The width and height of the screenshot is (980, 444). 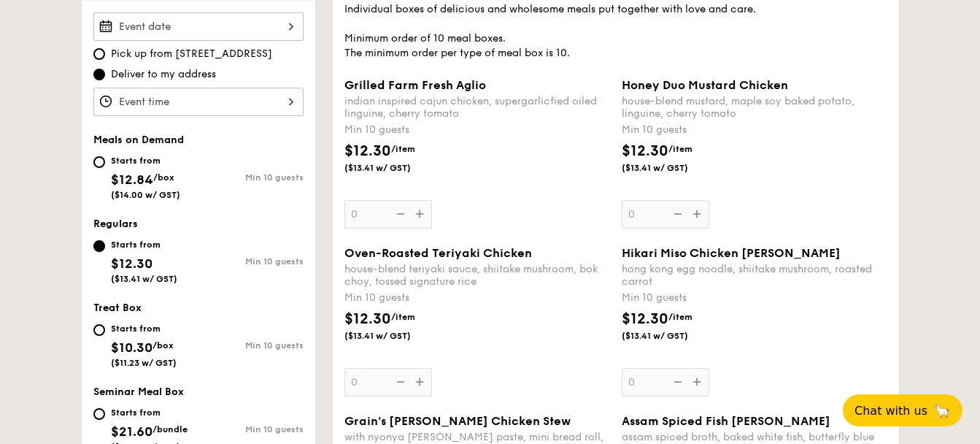 What do you see at coordinates (199, 26) in the screenshot?
I see `input: Event date` at bounding box center [199, 26].